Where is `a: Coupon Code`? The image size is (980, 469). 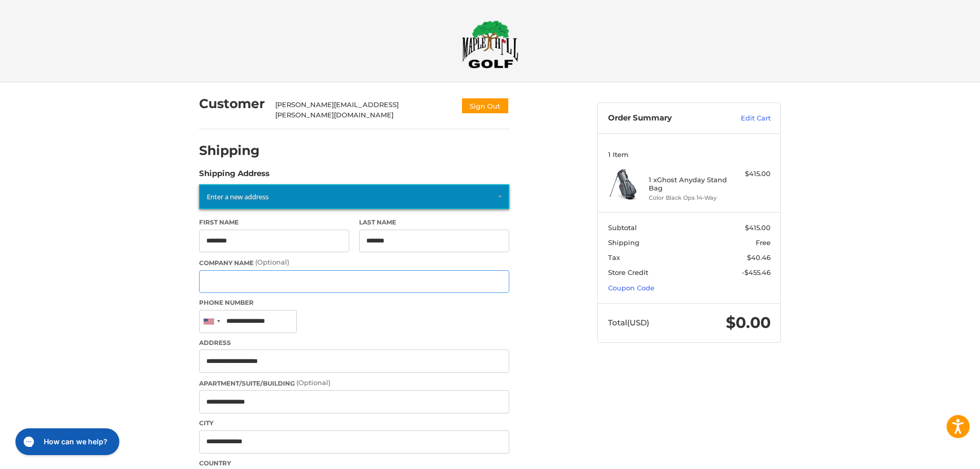
a: Coupon Code is located at coordinates (631, 288).